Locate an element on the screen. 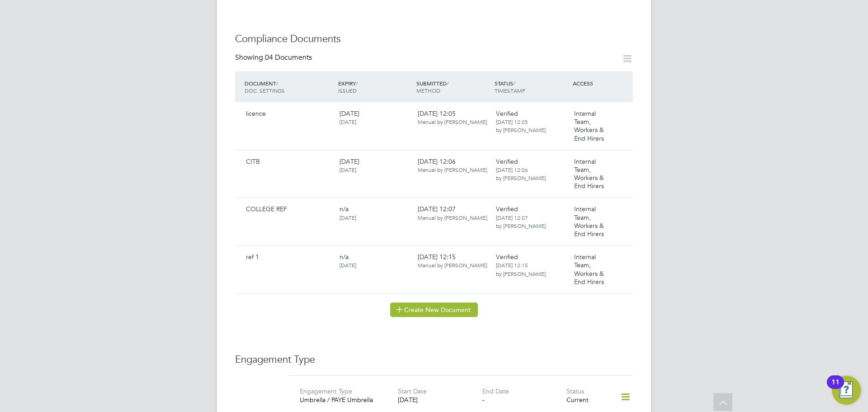 The width and height of the screenshot is (868, 412). button: Create New Document is located at coordinates (434, 310).